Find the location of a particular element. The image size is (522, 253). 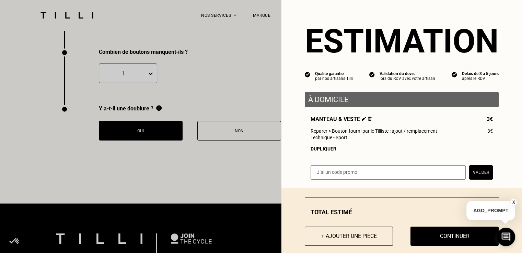

button: X is located at coordinates (514, 203).